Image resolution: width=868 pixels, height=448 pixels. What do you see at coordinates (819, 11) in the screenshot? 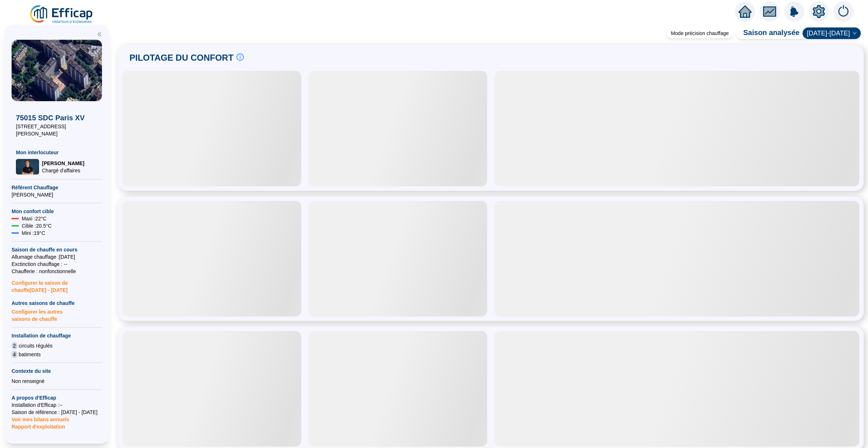
I see `span: setting` at bounding box center [819, 11].